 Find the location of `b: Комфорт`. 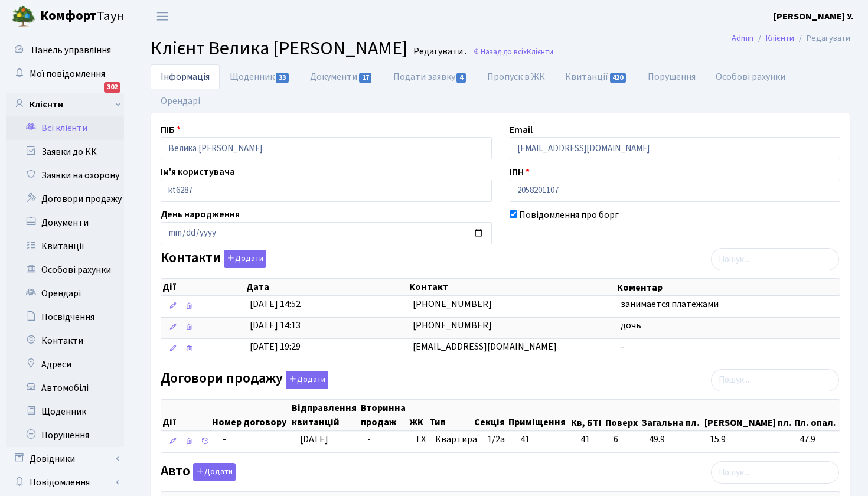

b: Комфорт is located at coordinates (69, 16).